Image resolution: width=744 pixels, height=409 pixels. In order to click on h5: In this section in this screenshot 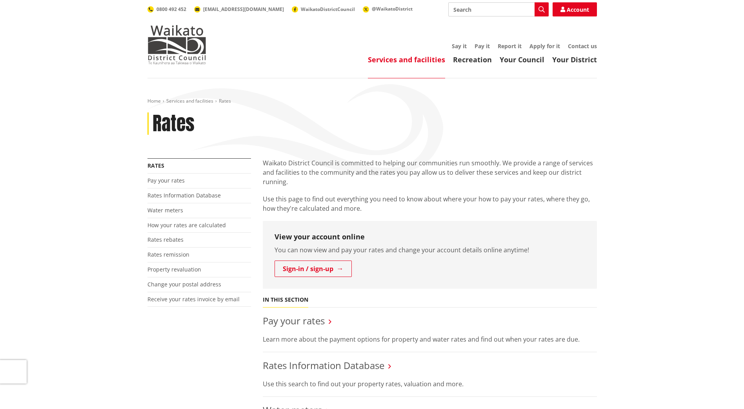, I will do `click(285, 300)`.